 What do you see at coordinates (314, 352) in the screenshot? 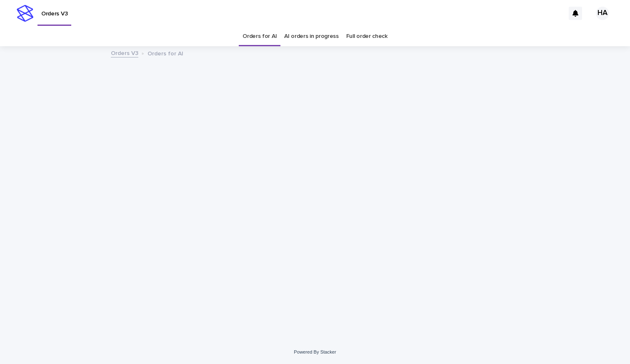
I see `a: Powered By Stacker` at bounding box center [314, 352].